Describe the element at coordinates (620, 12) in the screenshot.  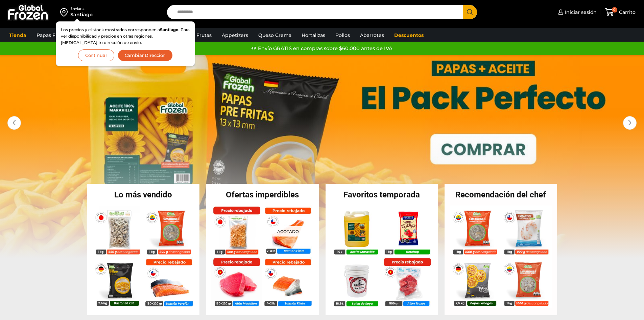
I see `a: 0 Carrito` at that location.